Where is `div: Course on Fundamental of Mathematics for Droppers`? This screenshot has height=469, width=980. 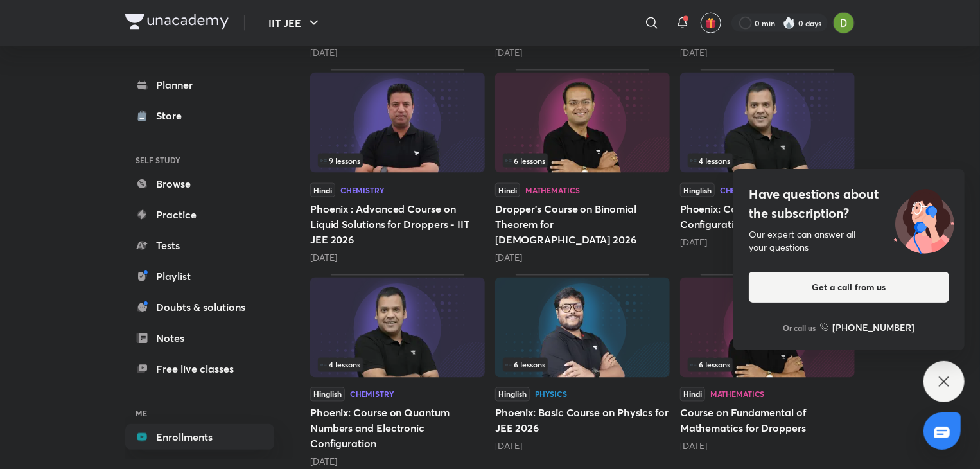
div: Course on Fundamental of Mathematics for Droppers is located at coordinates (767, 372).